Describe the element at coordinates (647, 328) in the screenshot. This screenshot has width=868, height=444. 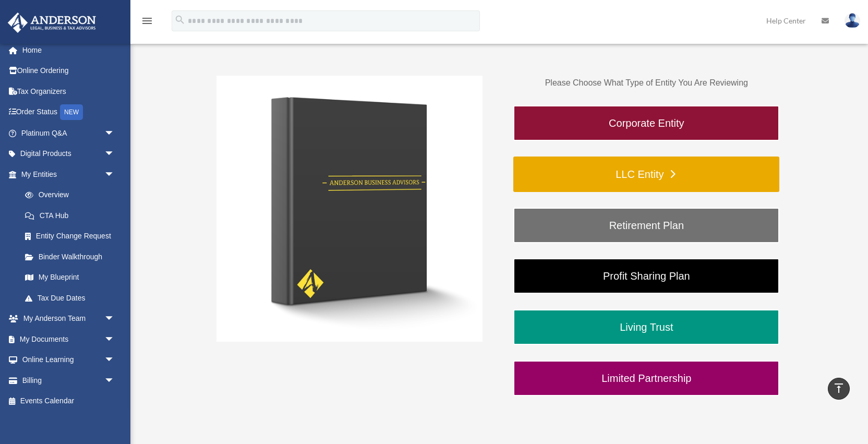
I see `a: Living Trust` at that location.